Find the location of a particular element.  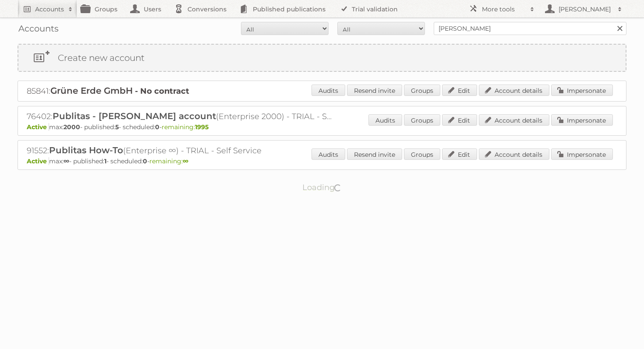

strong: 5 is located at coordinates (117, 127).